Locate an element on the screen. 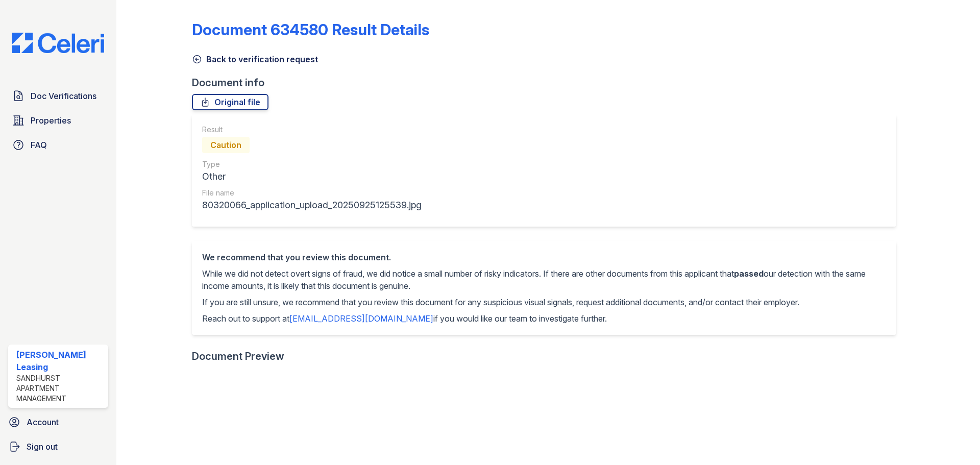 This screenshot has width=980, height=465. div: We recommend that you review this document. is located at coordinates (544, 257).